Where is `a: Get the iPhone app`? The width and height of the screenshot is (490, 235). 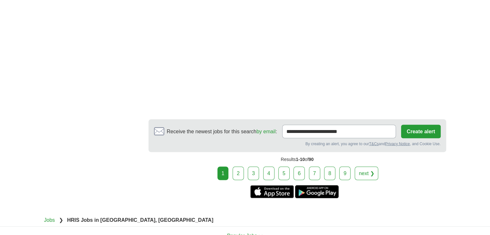 a: Get the iPhone app is located at coordinates (272, 192).